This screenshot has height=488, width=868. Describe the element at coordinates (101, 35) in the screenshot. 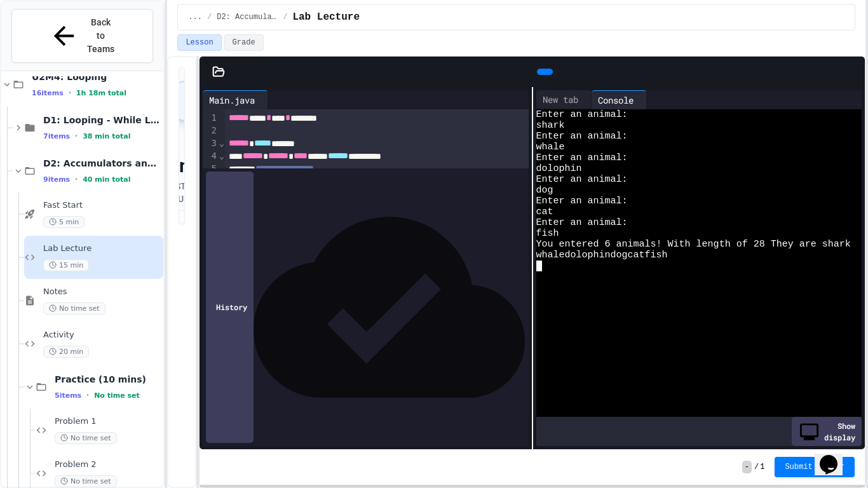

I see `span: Back to Teams` at that location.